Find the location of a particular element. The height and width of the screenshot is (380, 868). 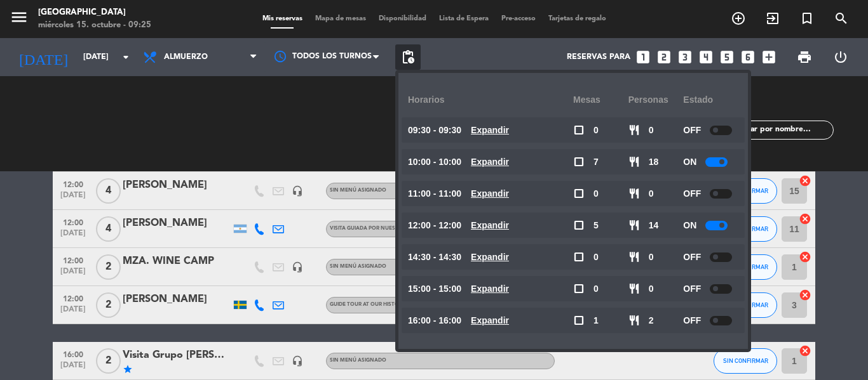

div: miércoles 15. octubre - 09:25 is located at coordinates (95, 26).